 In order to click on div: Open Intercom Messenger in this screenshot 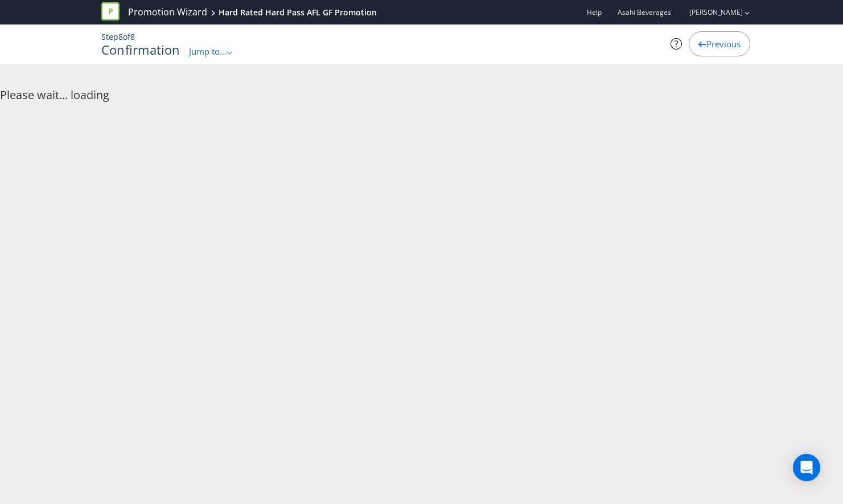, I will do `click(807, 468)`.